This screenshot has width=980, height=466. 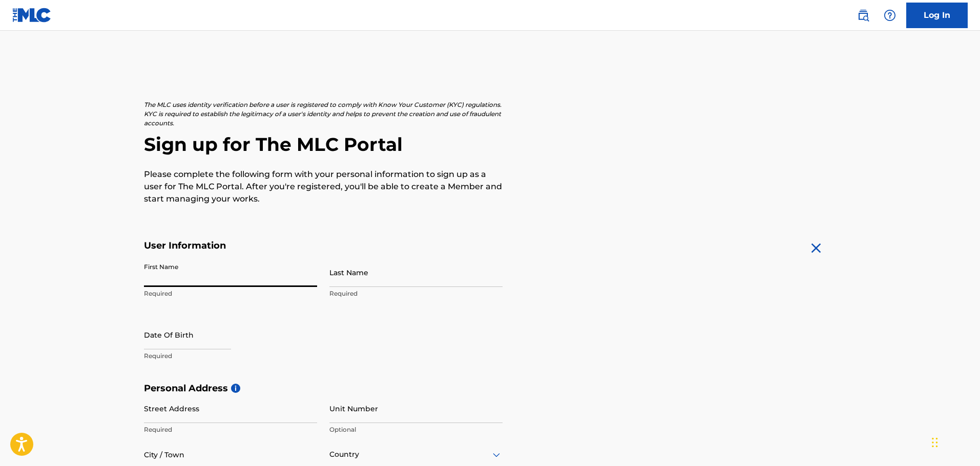 What do you see at coordinates (954, 442) in the screenshot?
I see `div: Chat Widget` at bounding box center [954, 442].